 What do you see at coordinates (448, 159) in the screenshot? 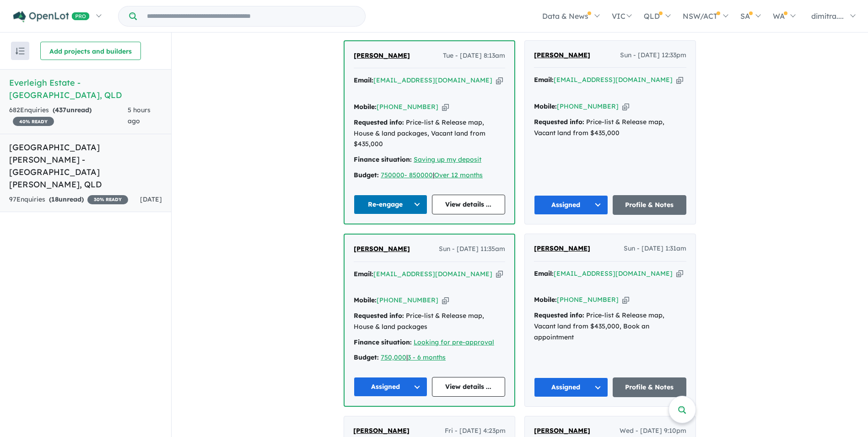
I see `u: Saving up my deposit` at bounding box center [448, 159].